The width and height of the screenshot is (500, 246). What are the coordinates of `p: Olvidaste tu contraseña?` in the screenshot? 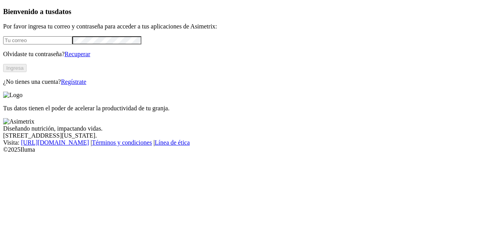 It's located at (250, 54).